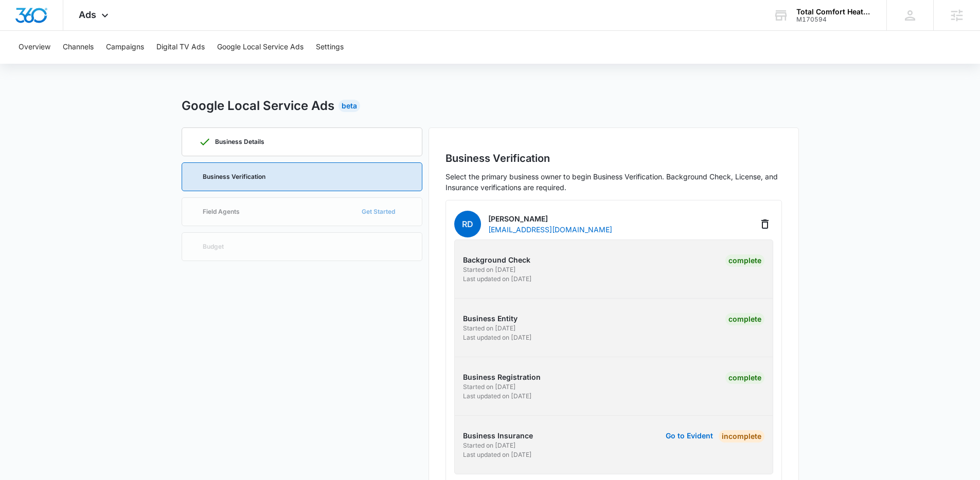 The width and height of the screenshot is (980, 480). Describe the element at coordinates (614, 182) in the screenshot. I see `p: Select the primary business owner to begin Business Verification. Background Check, License, and ...` at that location.